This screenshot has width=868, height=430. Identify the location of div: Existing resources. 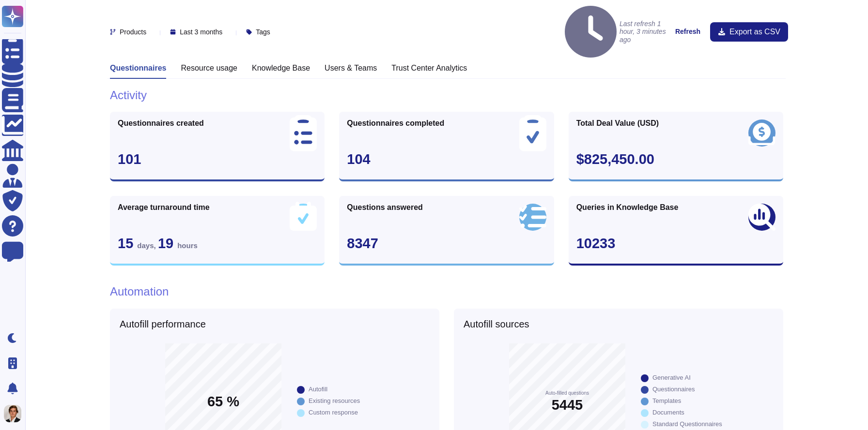
(334, 401).